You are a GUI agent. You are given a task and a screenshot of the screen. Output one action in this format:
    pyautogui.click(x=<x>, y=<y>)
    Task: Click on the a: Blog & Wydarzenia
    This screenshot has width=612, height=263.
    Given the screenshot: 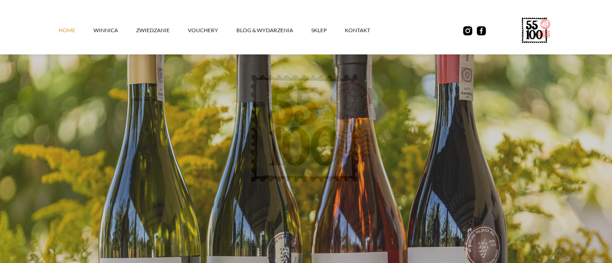 What is the action you would take?
    pyautogui.click(x=274, y=30)
    